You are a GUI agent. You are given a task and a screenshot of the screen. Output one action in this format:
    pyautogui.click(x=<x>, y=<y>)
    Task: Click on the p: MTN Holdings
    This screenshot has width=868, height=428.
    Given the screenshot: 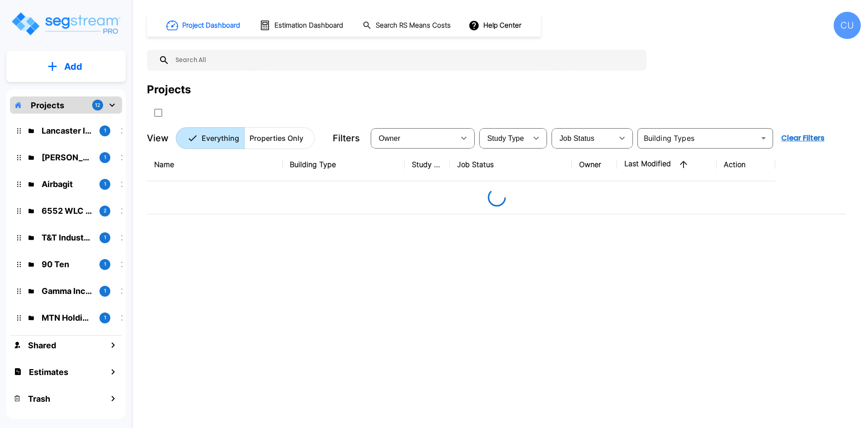 What is the action you would take?
    pyautogui.click(x=67, y=317)
    